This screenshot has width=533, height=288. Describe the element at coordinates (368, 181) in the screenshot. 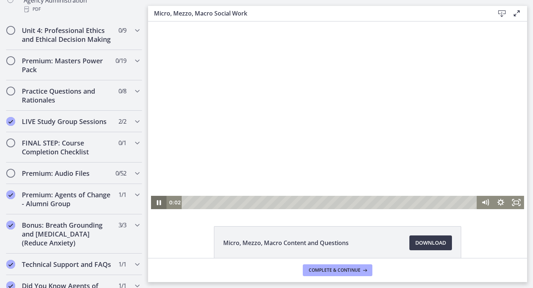

I see `button: Fullscreen` at that location.